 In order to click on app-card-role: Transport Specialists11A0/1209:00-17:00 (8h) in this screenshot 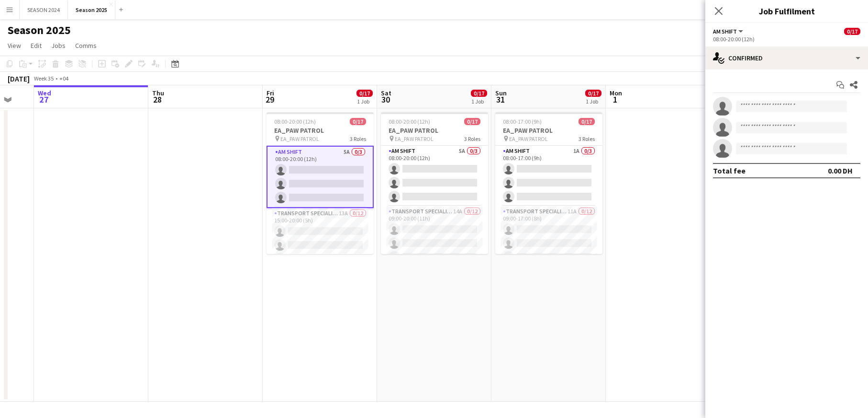, I will do `click(549, 298)`.